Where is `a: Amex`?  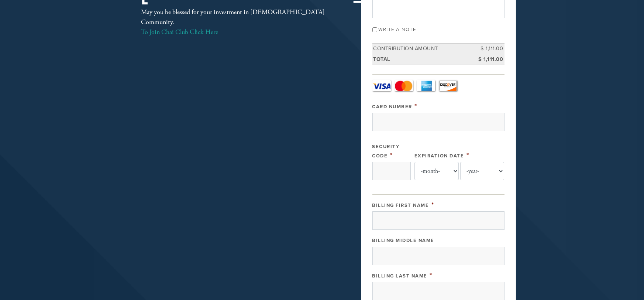 a: Amex is located at coordinates (426, 86).